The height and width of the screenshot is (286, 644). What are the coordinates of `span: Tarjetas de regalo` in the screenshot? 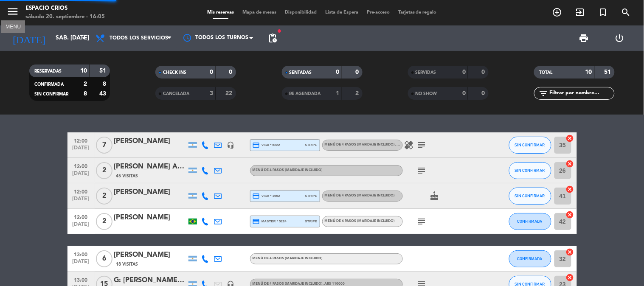 It's located at (418, 12).